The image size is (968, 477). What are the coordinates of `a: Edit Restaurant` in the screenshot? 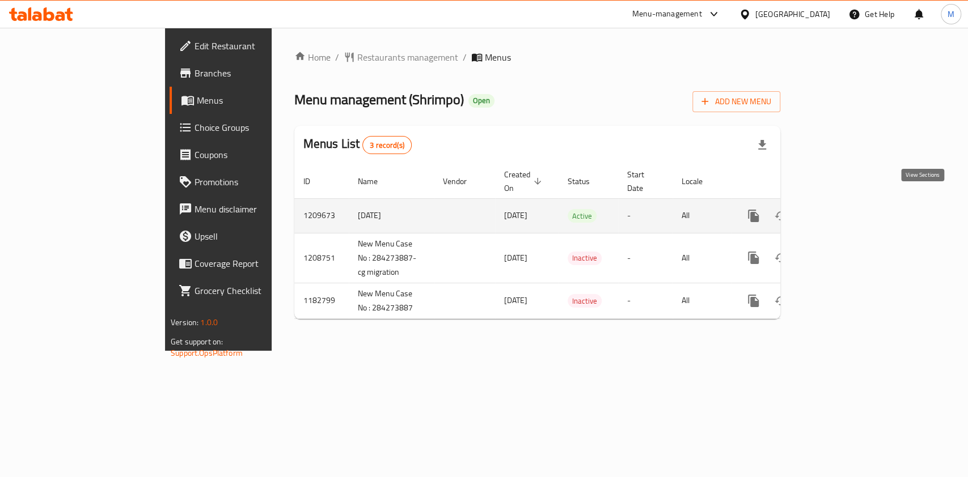 It's located at (248, 46).